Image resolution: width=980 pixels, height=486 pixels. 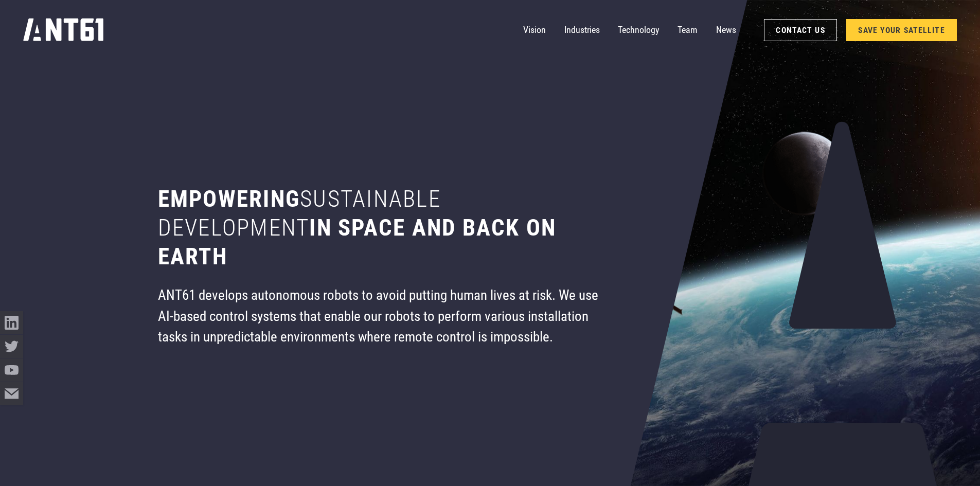 I want to click on a: SAVE YOUR SATELLITE, so click(x=901, y=30).